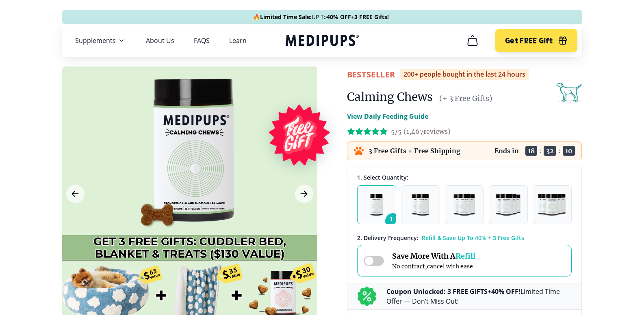 The height and width of the screenshot is (315, 644). Describe the element at coordinates (464, 177) in the screenshot. I see `div: 1. Select Quantity:` at that location.